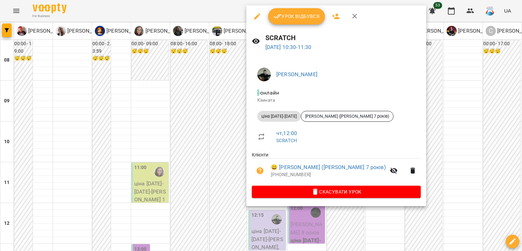 The height and width of the screenshot is (251, 522). Describe the element at coordinates (286, 133) in the screenshot. I see `a: чт , 12:00` at that location.